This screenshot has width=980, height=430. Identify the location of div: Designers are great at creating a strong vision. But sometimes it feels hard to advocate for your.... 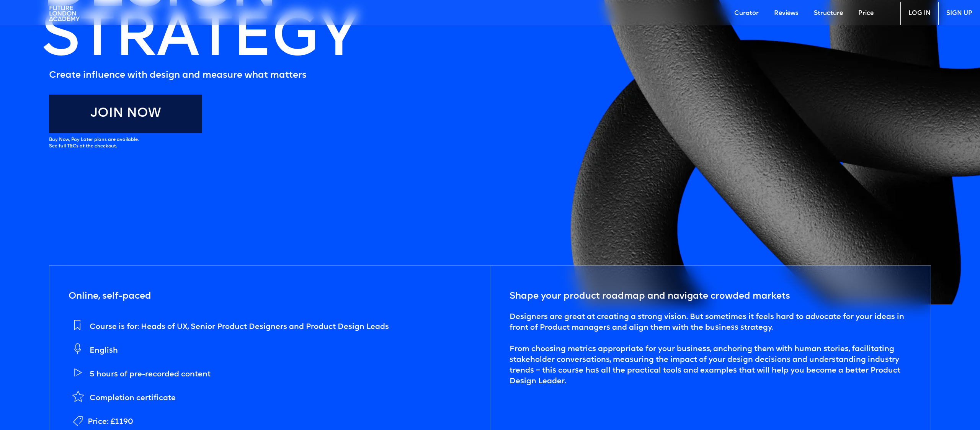
(711, 350).